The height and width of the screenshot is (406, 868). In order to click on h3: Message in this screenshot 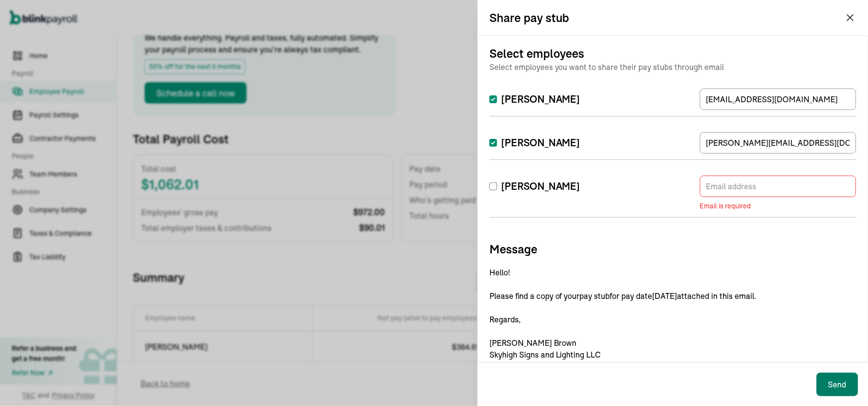, I will do `click(672, 249)`.